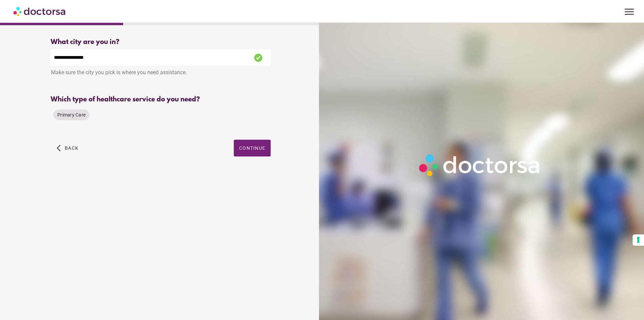  I want to click on img: Logo-Doctorsa-trans-White-partial-flat.png, so click(480, 165).